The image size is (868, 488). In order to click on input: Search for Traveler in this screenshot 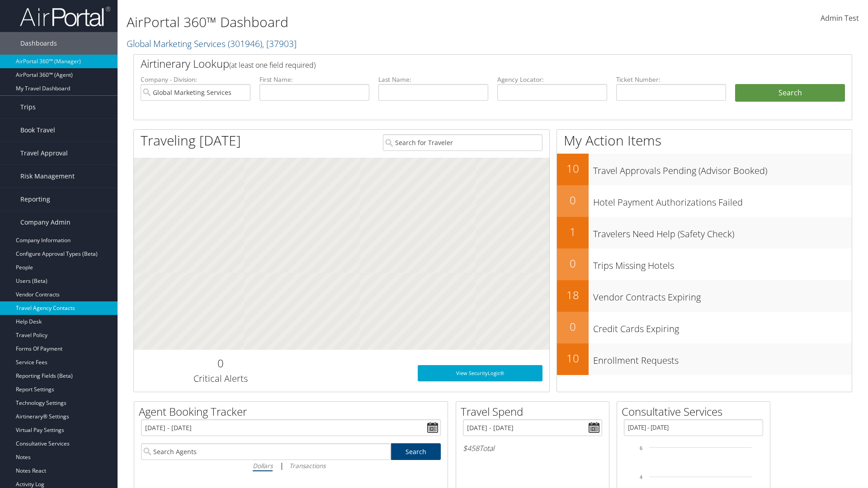, I will do `click(462, 142)`.